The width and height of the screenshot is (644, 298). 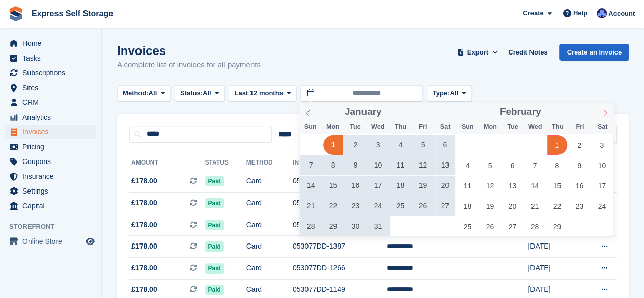 I want to click on span: CRM, so click(x=53, y=102).